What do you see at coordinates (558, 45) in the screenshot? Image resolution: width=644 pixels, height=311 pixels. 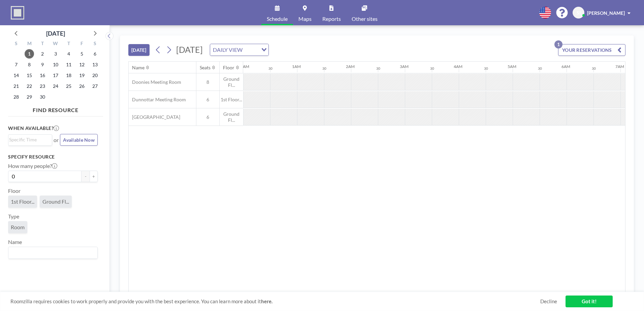 I see `p: 1` at bounding box center [558, 45].